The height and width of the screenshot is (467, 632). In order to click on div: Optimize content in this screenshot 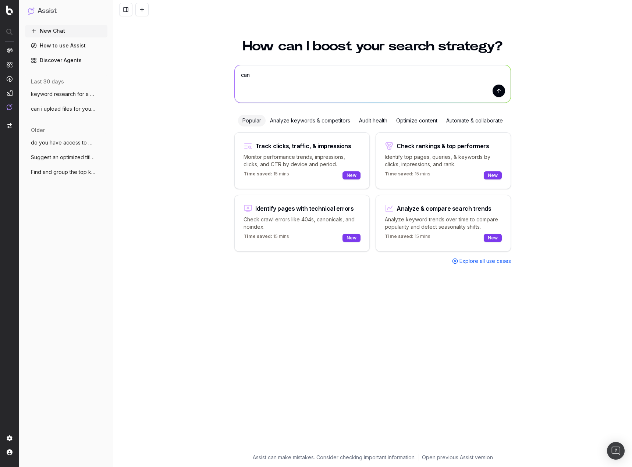, I will do `click(417, 121)`.